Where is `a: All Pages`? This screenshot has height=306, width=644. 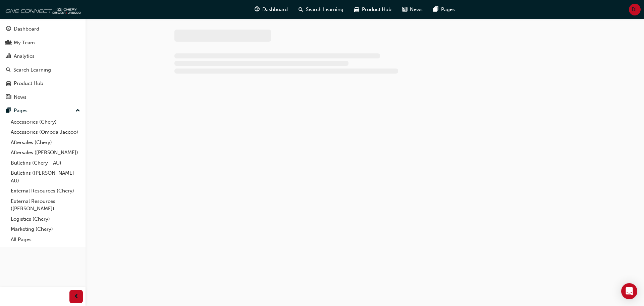
a: All Pages is located at coordinates (45, 239).